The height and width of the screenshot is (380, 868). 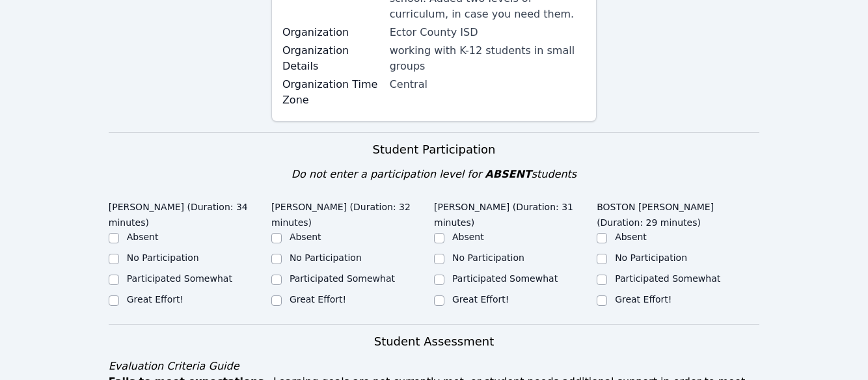 What do you see at coordinates (434, 174) in the screenshot?
I see `div: Do not enter a participation level for students` at bounding box center [434, 174].